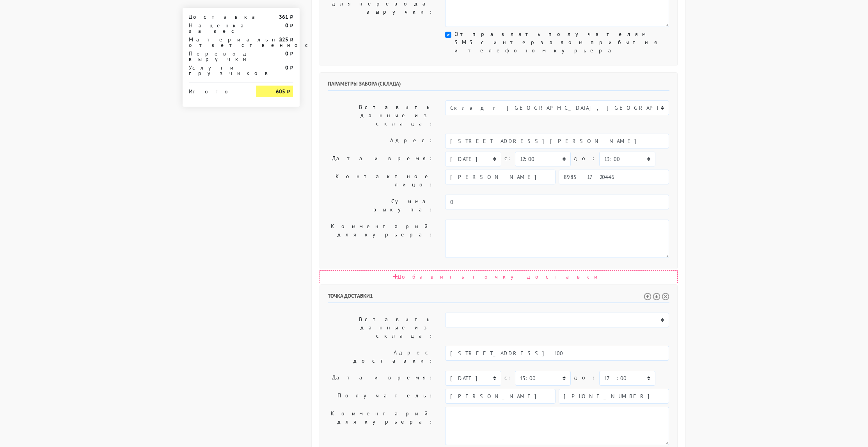  I want to click on div: Итого, so click(217, 90).